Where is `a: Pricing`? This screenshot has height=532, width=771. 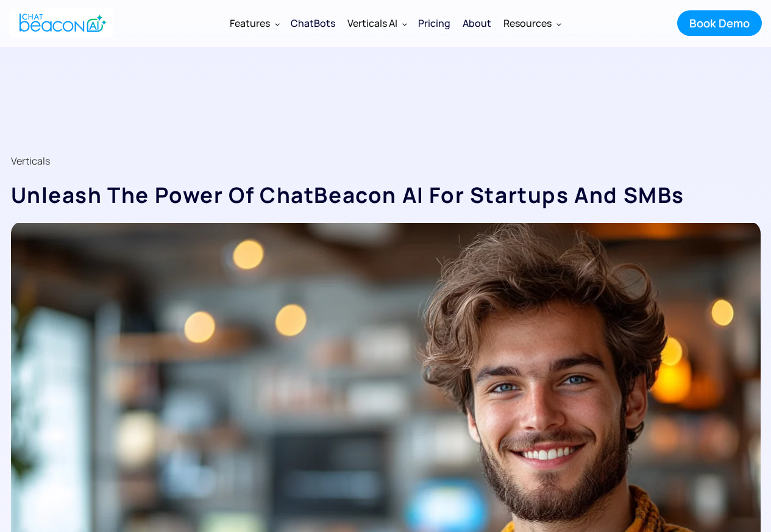
a: Pricing is located at coordinates (434, 23).